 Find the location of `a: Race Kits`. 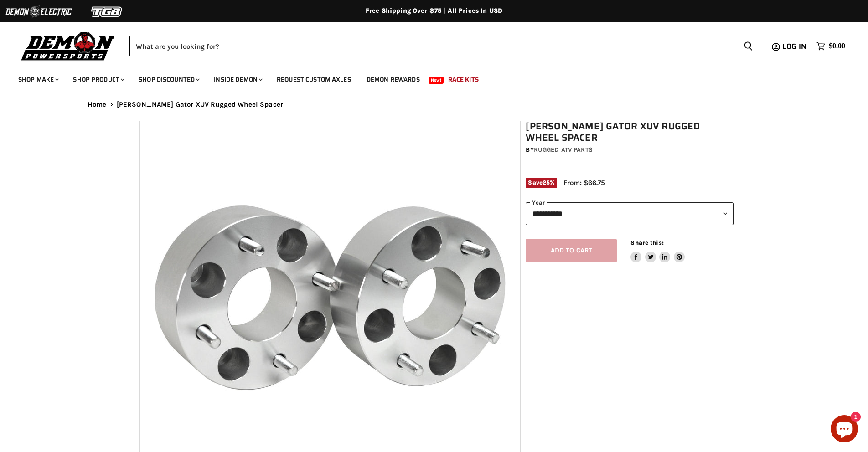

a: Race Kits is located at coordinates (463, 80).